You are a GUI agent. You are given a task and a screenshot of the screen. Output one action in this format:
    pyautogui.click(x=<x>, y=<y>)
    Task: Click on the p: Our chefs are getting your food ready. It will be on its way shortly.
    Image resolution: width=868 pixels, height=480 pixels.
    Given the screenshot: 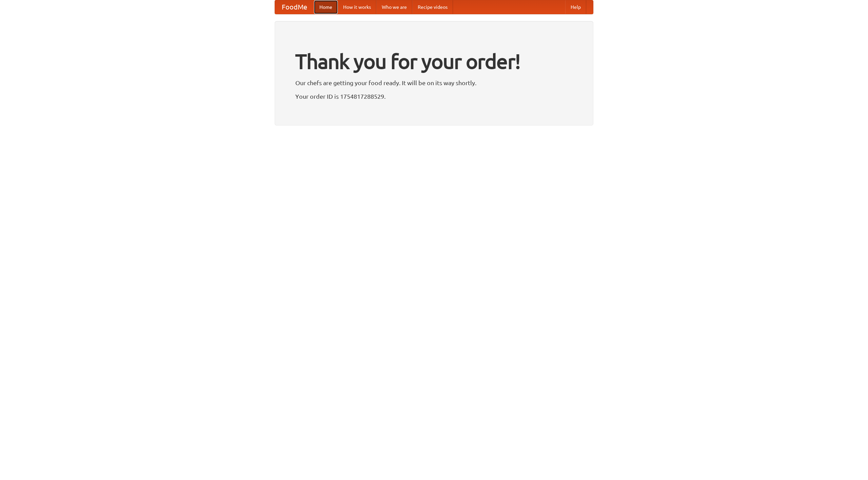 What is the action you would take?
    pyautogui.click(x=434, y=83)
    